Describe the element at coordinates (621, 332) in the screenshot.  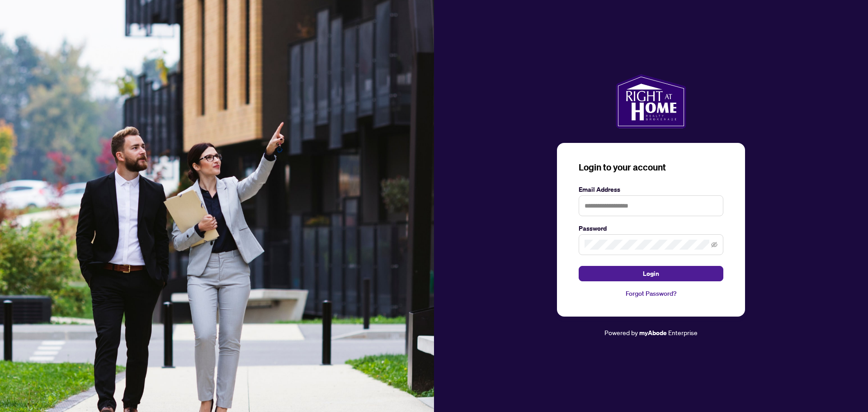
I see `span: Powered by` at that location.